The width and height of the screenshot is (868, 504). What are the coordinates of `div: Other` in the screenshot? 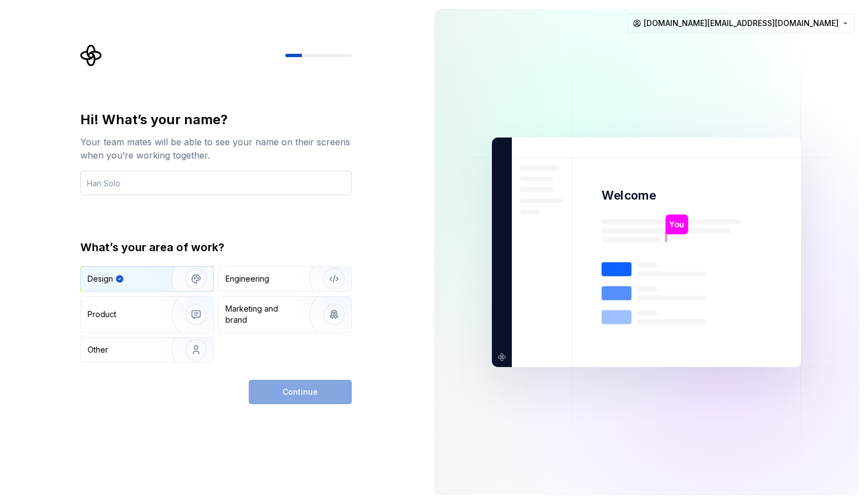 It's located at (98, 349).